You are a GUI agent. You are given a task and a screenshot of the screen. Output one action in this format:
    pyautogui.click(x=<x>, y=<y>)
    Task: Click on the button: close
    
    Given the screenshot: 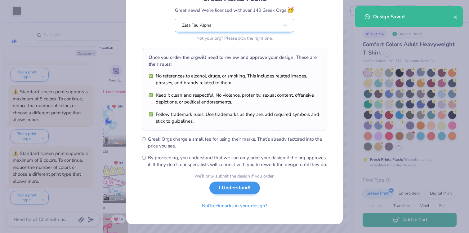 What is the action you would take?
    pyautogui.click(x=456, y=17)
    